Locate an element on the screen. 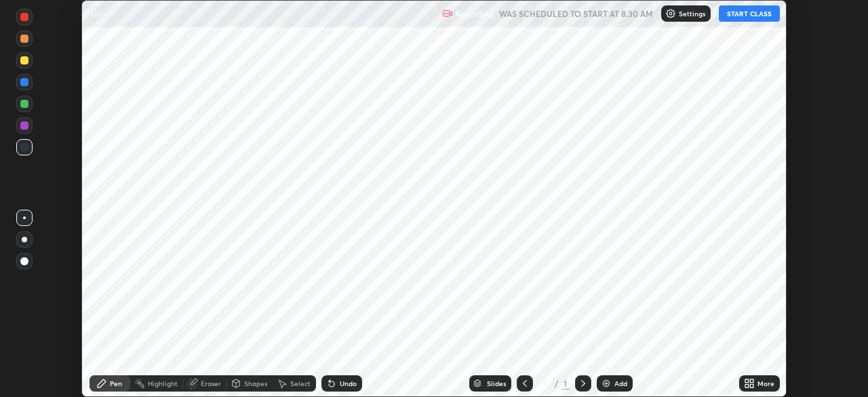  button: START CLASS is located at coordinates (750, 14).